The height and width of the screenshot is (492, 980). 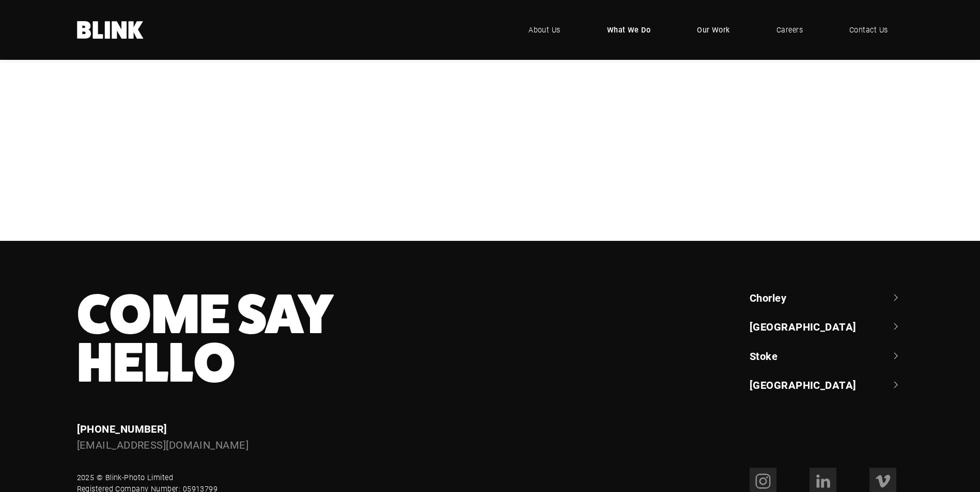 I want to click on a: Our Work, so click(x=713, y=30).